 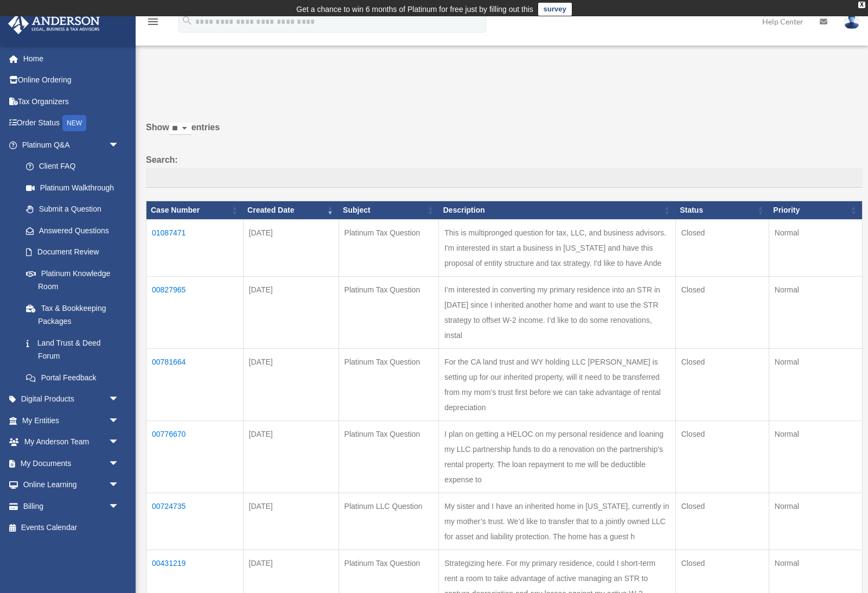 What do you see at coordinates (72, 187) in the screenshot?
I see `a: Platinum Walkthrough` at bounding box center [72, 187].